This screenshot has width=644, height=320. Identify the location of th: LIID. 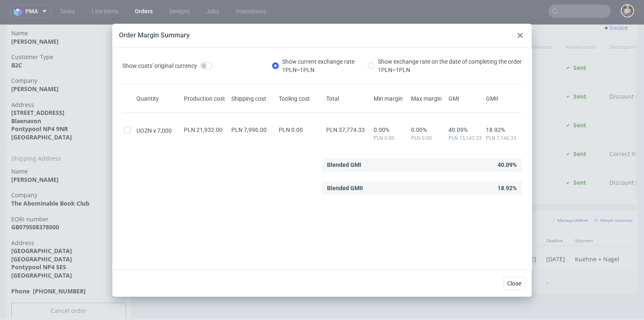
(206, 215).